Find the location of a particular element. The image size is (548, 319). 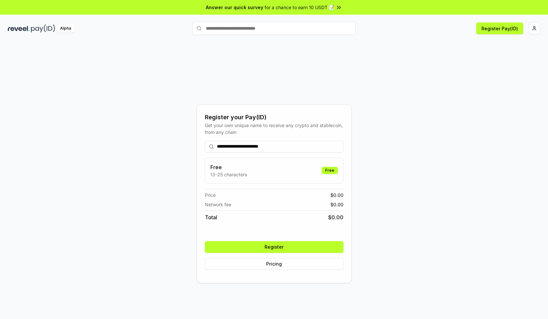

span: Price is located at coordinates (210, 195).